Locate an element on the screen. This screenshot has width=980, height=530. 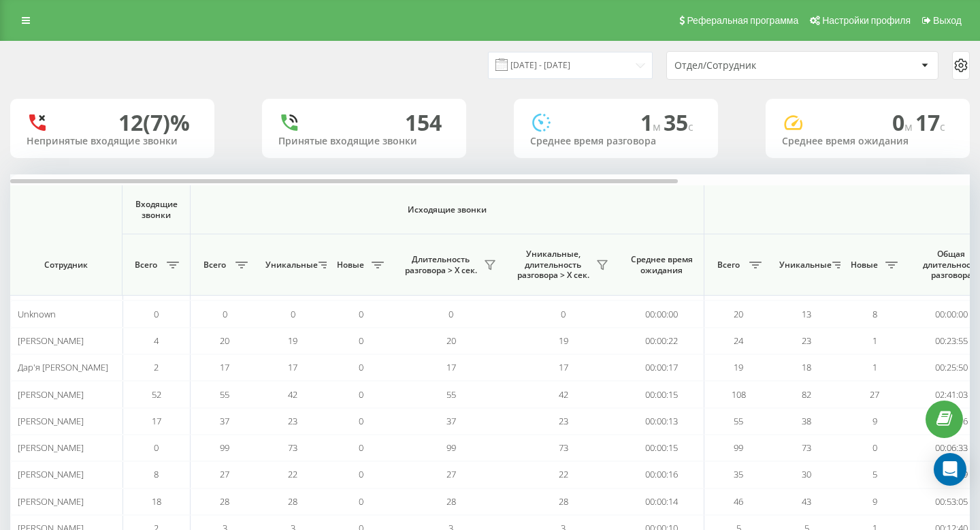
div: Отдел/Сотрудник is located at coordinates (755, 65).